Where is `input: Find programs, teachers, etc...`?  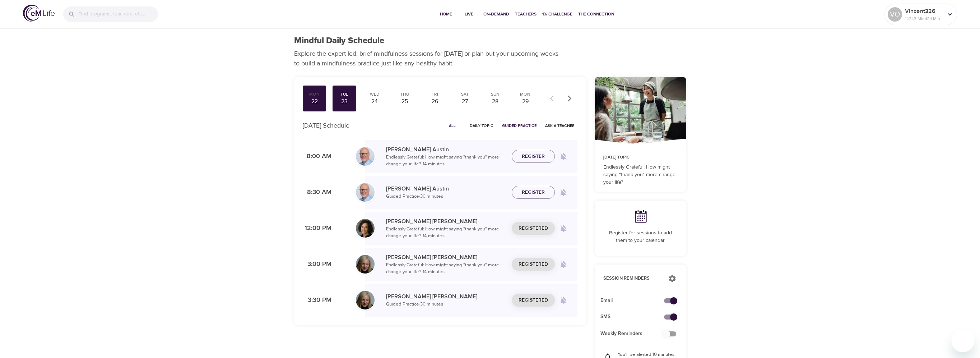
input: Find programs, teachers, etc... is located at coordinates (119, 14).